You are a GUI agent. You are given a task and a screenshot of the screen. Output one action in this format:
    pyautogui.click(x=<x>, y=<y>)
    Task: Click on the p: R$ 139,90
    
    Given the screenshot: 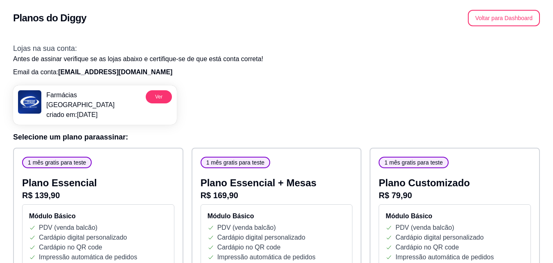 What is the action you would take?
    pyautogui.click(x=98, y=195)
    